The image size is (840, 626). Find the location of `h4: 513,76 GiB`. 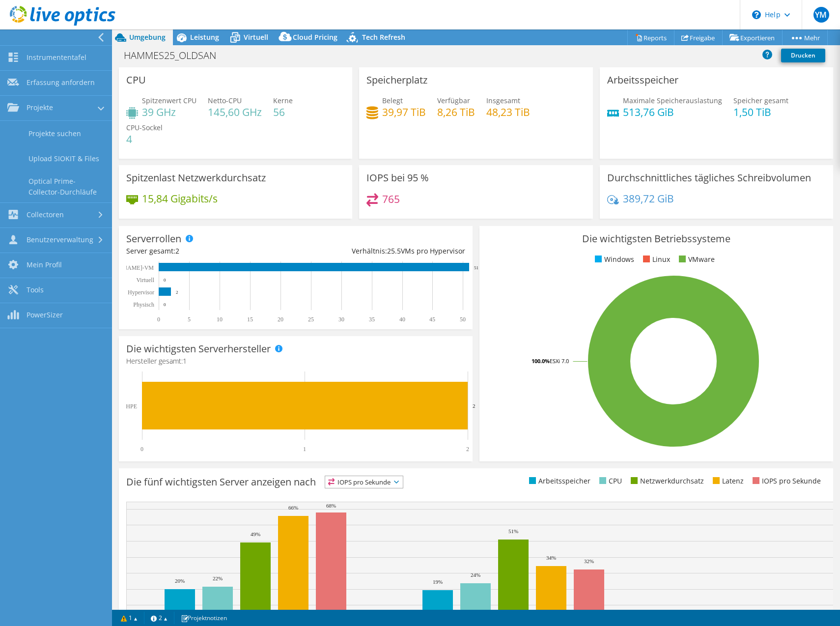

h4: 513,76 GiB is located at coordinates (672, 112).